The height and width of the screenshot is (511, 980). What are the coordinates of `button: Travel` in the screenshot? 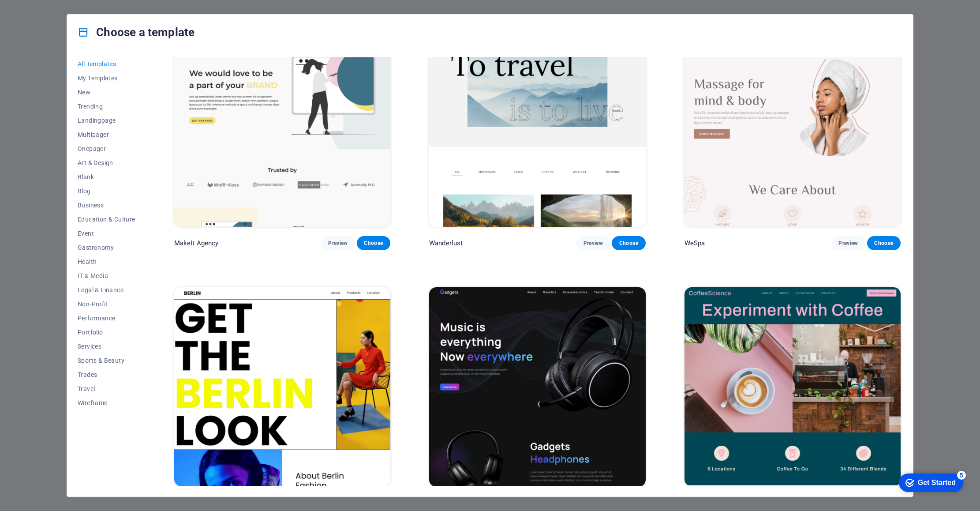 It's located at (106, 389).